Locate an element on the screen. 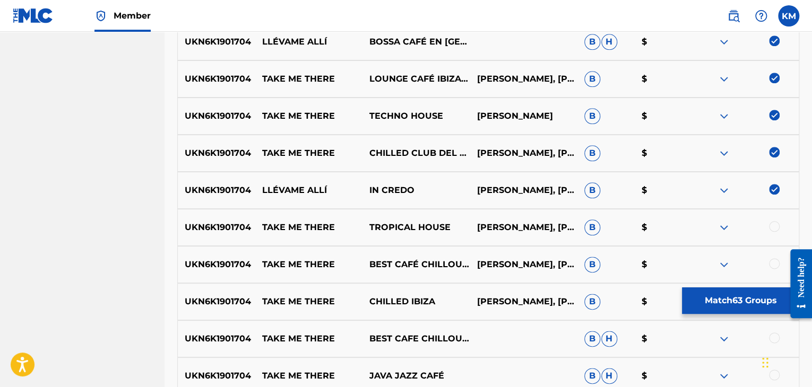 This screenshot has height=387, width=812. img: help is located at coordinates (761, 16).